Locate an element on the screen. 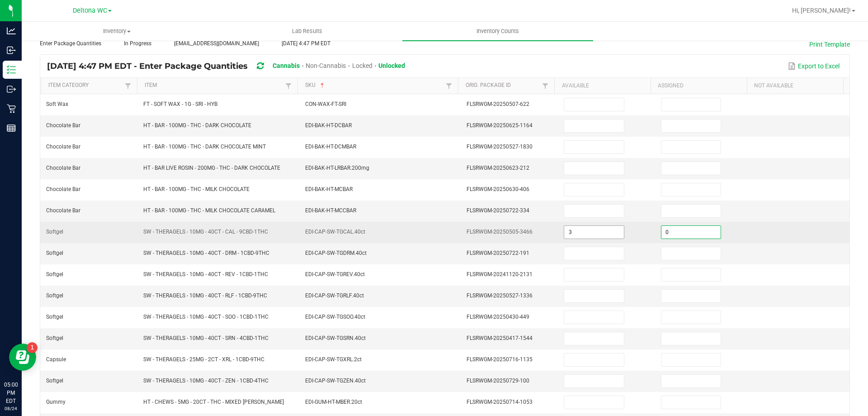 This screenshot has height=416, width=868. span: SW - THERAGELS - 10MG - 40CT - ZEN - 1CBD-4THC is located at coordinates (205, 381).